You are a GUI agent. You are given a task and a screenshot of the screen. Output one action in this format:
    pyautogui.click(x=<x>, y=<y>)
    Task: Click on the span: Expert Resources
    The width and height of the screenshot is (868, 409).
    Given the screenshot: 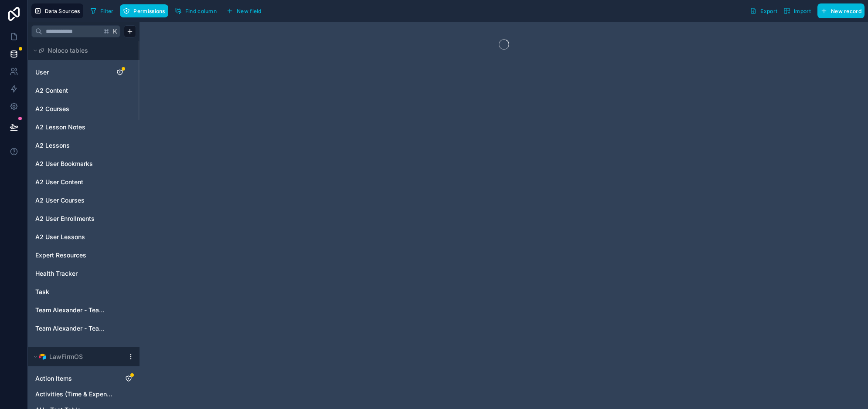 What is the action you would take?
    pyautogui.click(x=61, y=255)
    